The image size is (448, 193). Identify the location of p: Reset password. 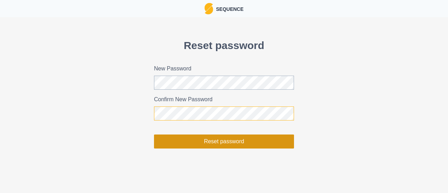
(224, 45).